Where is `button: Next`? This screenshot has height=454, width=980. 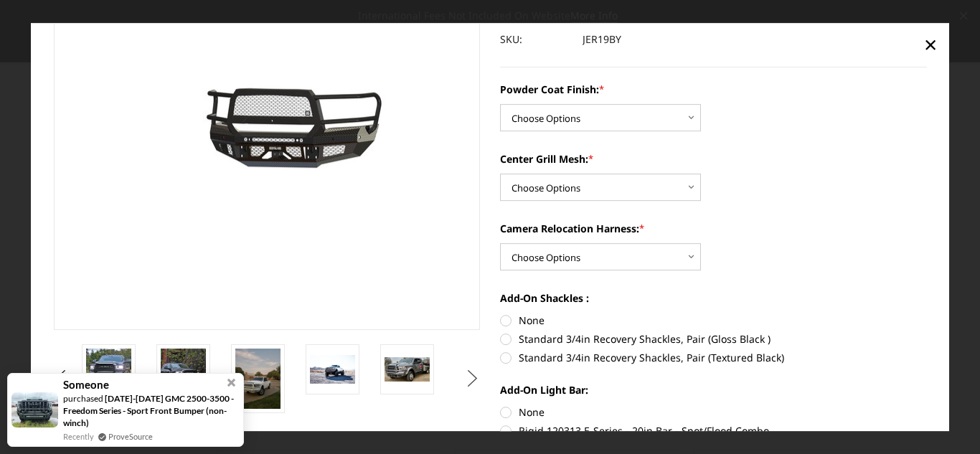
button: Next is located at coordinates (473, 379).